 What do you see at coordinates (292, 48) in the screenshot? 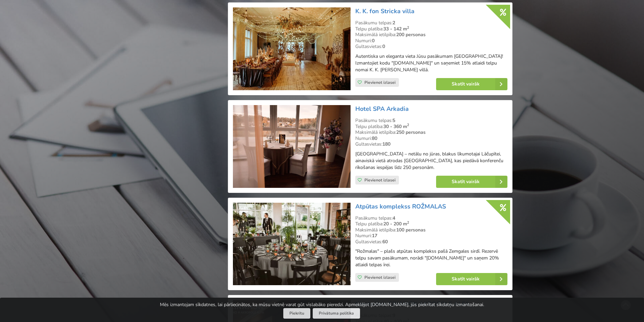
I see `img: Pils, muiža | Rīga | K. K. fon Stricka villa` at bounding box center [292, 48].